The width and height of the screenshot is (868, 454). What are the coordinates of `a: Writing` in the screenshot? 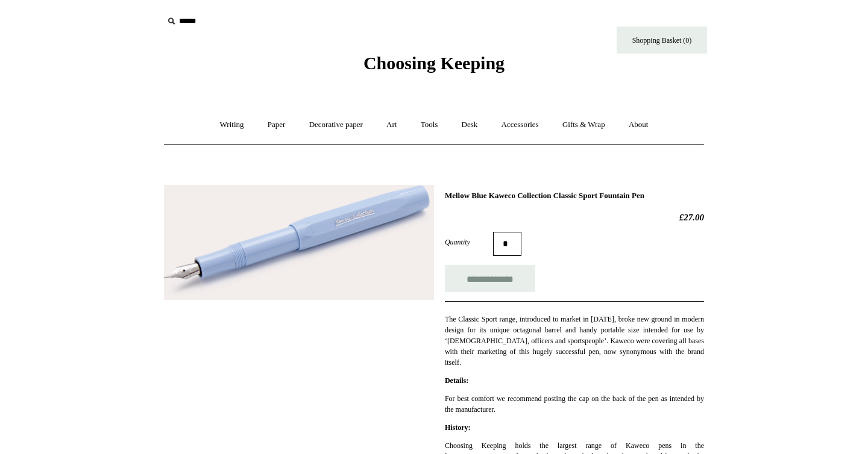 It's located at (232, 125).